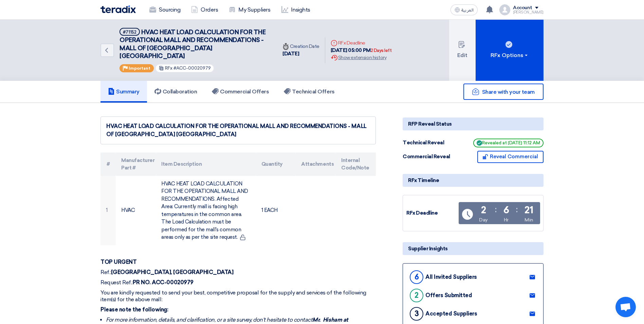  I want to click on img: profile_test.png, so click(505, 10).